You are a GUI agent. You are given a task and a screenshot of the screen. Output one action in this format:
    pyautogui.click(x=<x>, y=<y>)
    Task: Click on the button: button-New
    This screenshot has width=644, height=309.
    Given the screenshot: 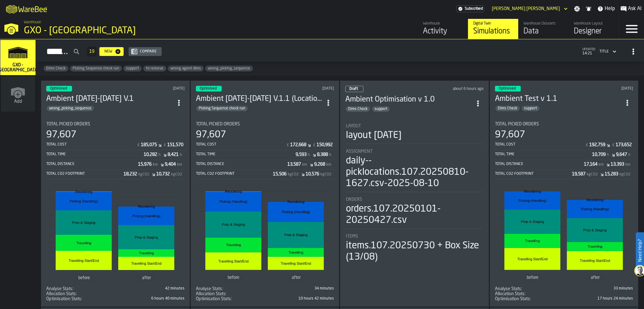 What is the action you would take?
    pyautogui.click(x=111, y=51)
    